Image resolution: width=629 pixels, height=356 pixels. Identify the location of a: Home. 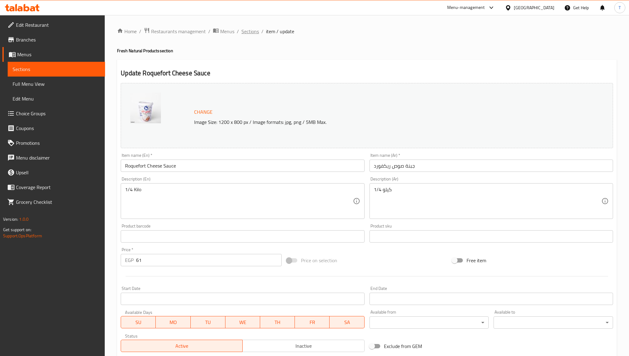
(127, 31).